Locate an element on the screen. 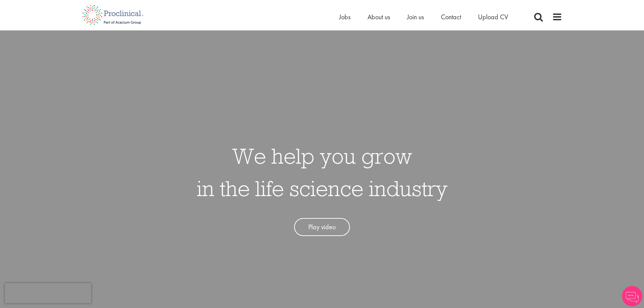 The height and width of the screenshot is (308, 644). span: Upload CV is located at coordinates (493, 17).